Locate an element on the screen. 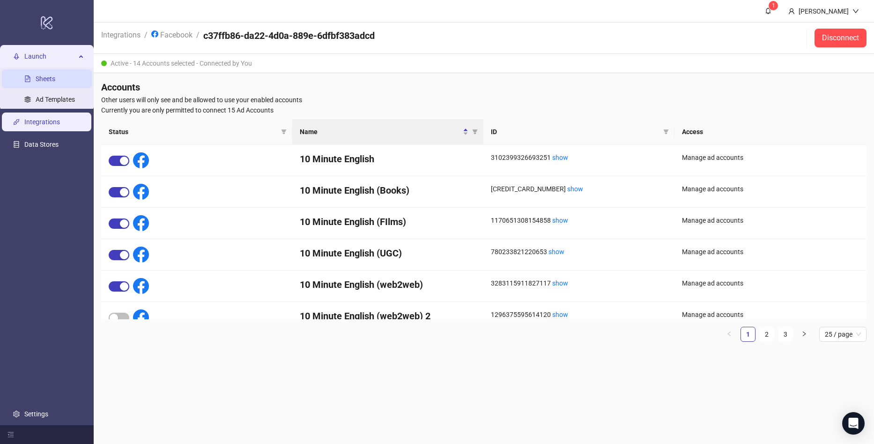 This screenshot has width=874, height=444. span: user is located at coordinates (791, 11).